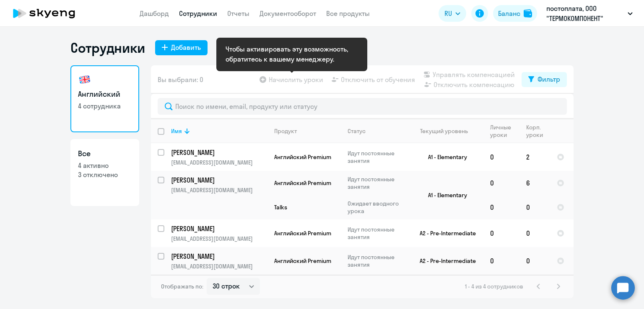 Image resolution: width=644 pixels, height=309 pixels. What do you see at coordinates (357, 131) in the screenshot?
I see `div: Статус` at bounding box center [357, 131].